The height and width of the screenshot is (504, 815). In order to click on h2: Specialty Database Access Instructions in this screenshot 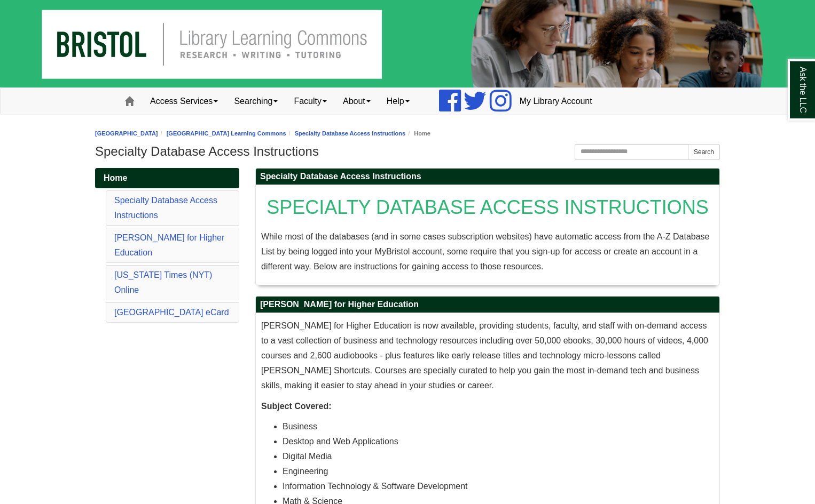, I will do `click(487, 176)`.